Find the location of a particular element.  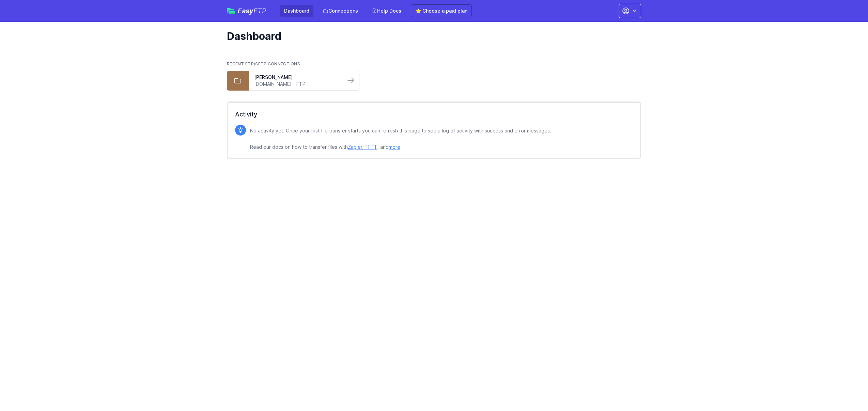

a: IFTTT is located at coordinates (370, 147).